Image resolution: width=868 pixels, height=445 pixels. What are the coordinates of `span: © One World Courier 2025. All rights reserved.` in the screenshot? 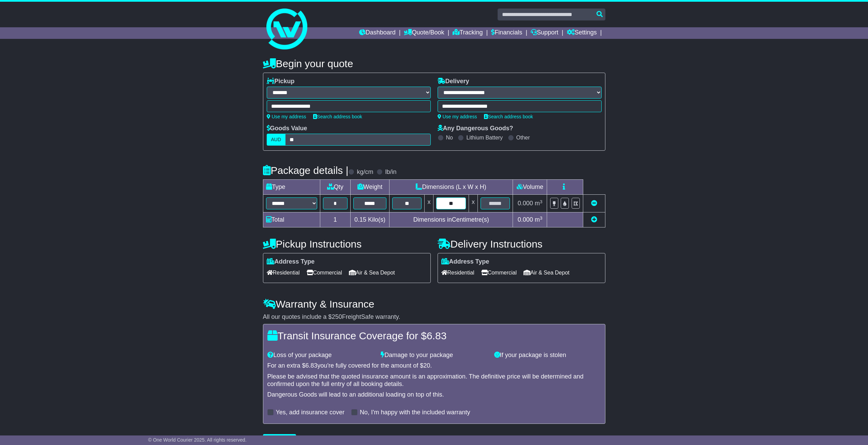 It's located at (197, 440).